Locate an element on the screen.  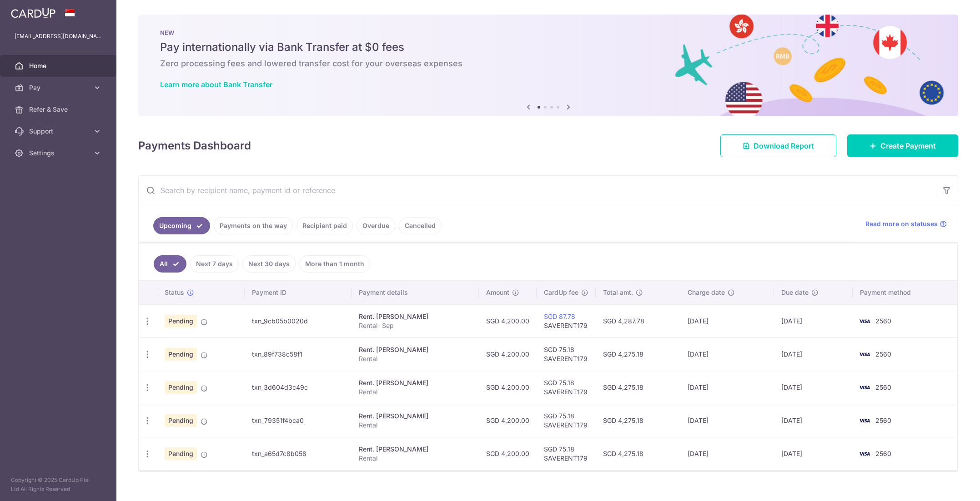
a: Create Payment is located at coordinates (903, 146).